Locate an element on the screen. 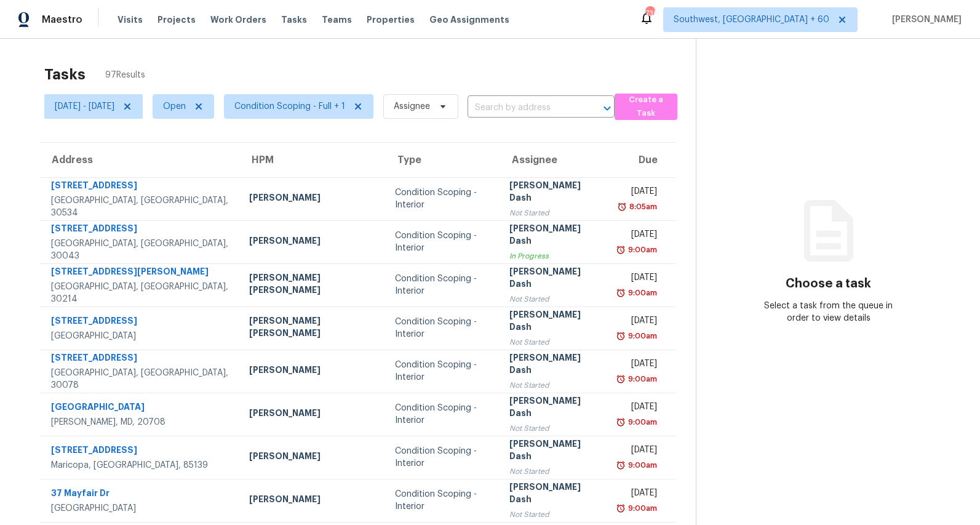 This screenshot has height=525, width=980. span: Properties is located at coordinates (391, 20).